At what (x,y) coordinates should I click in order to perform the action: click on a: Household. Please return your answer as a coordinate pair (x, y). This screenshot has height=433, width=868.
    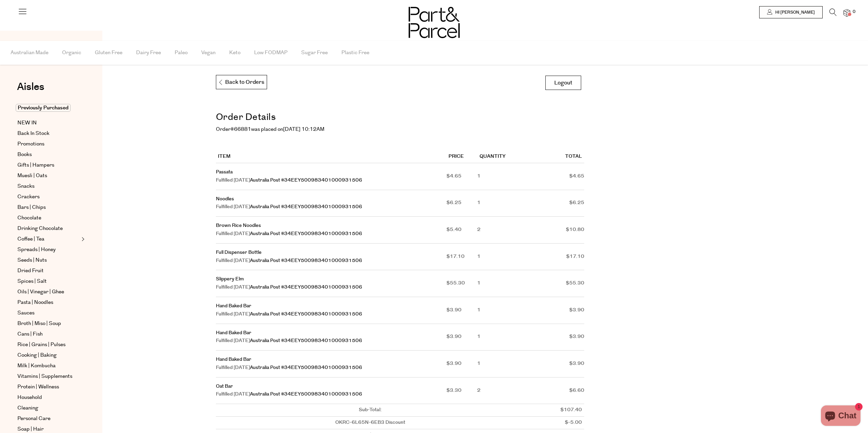
    Looking at the image, I should click on (49, 398).